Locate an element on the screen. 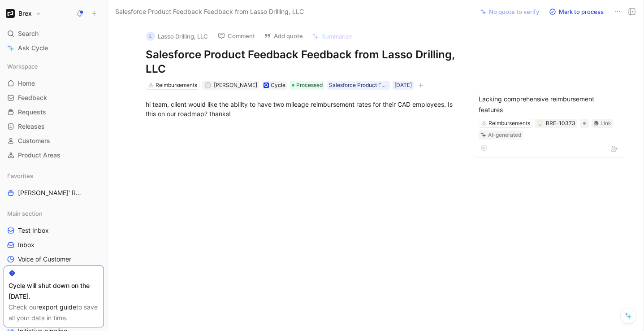 This screenshot has width=644, height=331. a: Home is located at coordinates (54, 83).